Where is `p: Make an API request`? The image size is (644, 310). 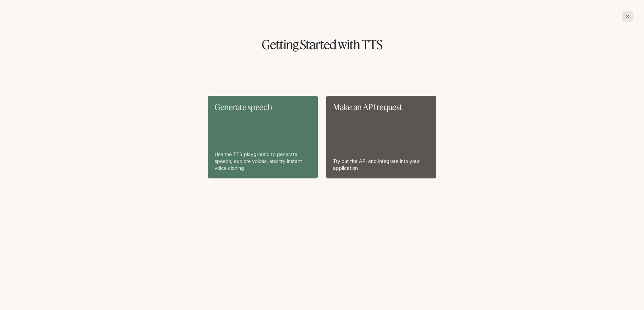
p: Make an API request is located at coordinates (381, 107).